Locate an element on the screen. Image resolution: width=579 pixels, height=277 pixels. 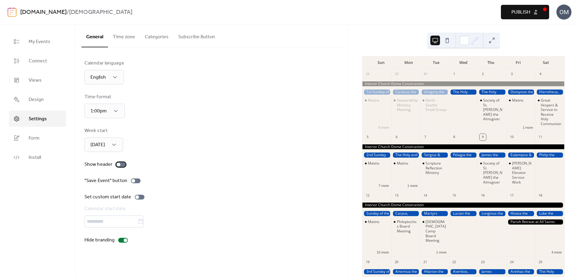
span: Design is located at coordinates (36, 100).